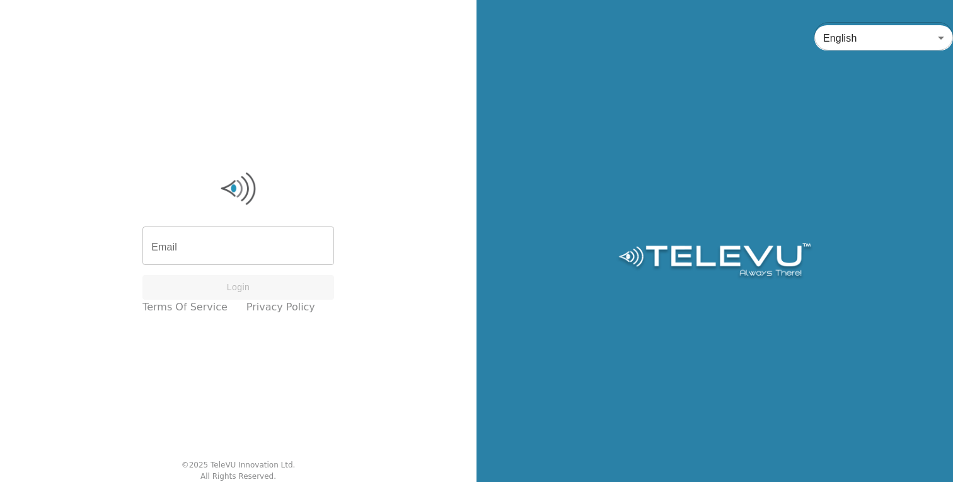  I want to click on div: English, so click(884, 38).